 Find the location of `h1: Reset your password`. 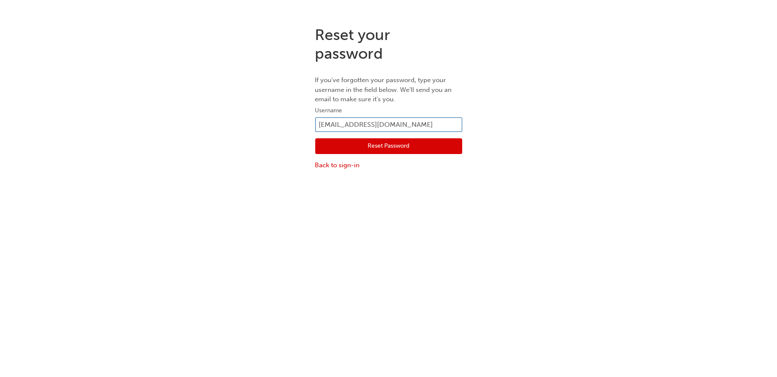

h1: Reset your password is located at coordinates (388, 44).